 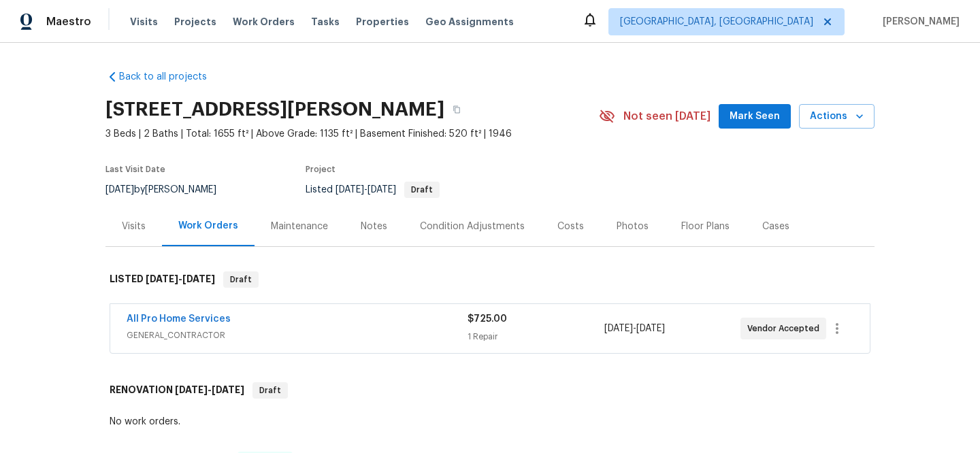 What do you see at coordinates (374, 227) in the screenshot?
I see `div: Notes` at bounding box center [374, 227].